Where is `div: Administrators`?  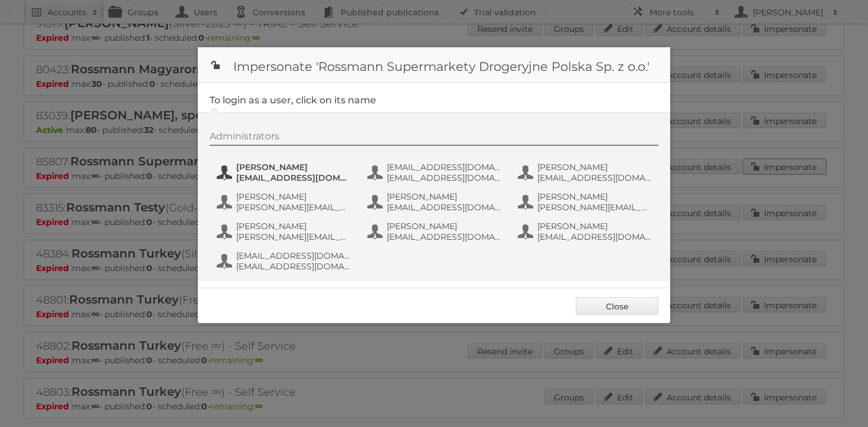
div: Administrators is located at coordinates (434, 138).